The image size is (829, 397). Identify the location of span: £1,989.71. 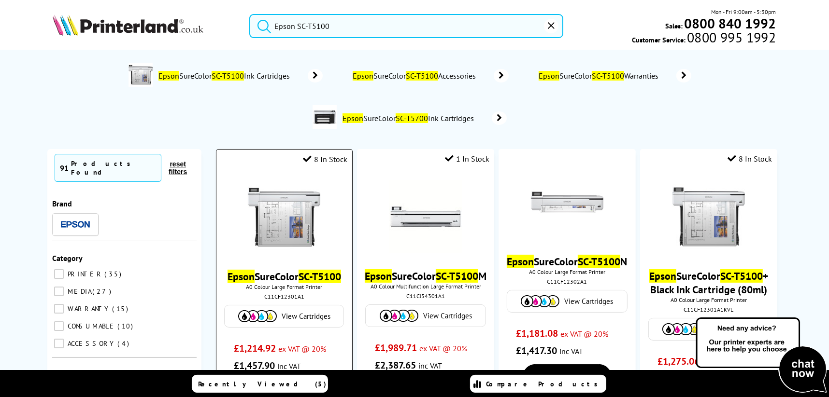
(395, 348).